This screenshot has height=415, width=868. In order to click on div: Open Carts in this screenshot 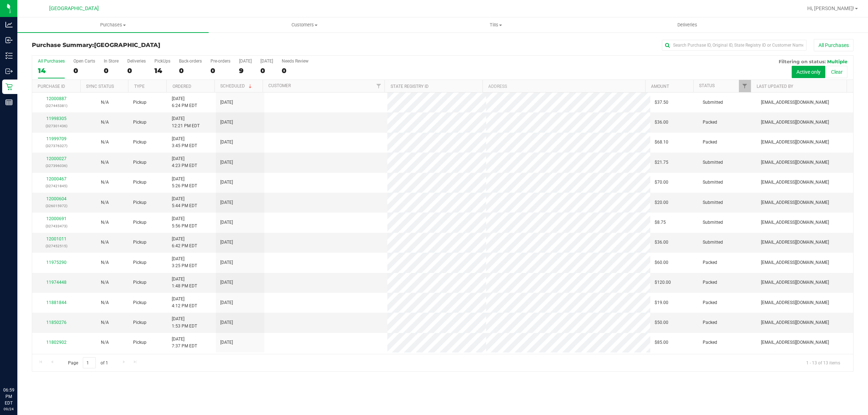, I will do `click(84, 61)`.